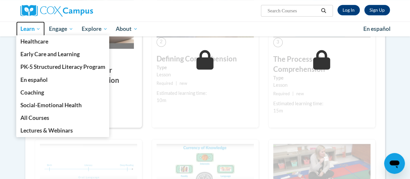 The width and height of the screenshot is (410, 179). What do you see at coordinates (127, 29) in the screenshot?
I see `span: About` at bounding box center [127, 29].